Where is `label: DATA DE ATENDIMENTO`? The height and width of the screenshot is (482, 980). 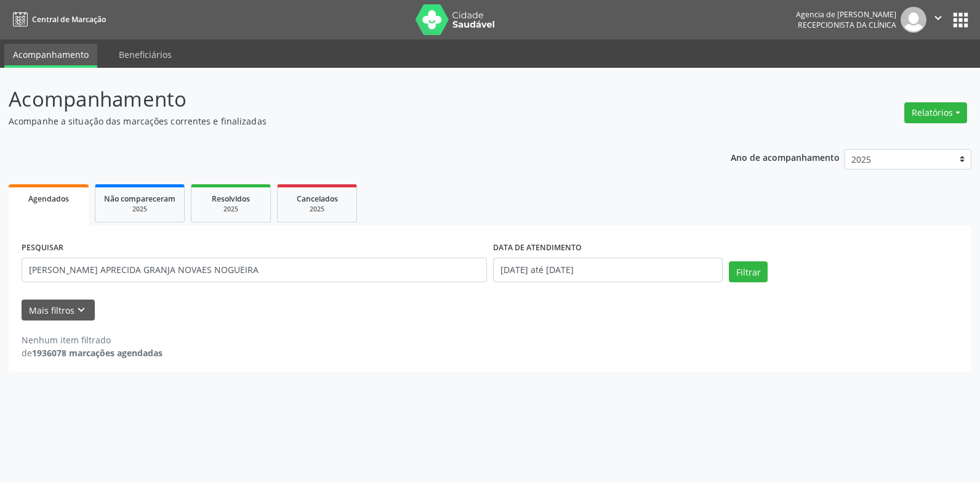
label: DATA DE ATENDIMENTO is located at coordinates (538, 248).